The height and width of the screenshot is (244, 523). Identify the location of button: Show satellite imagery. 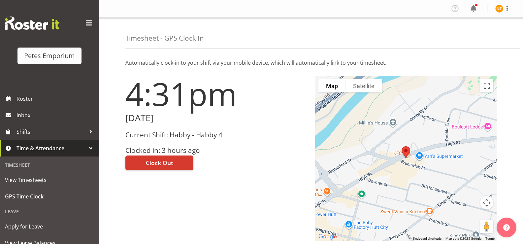
(364, 86).